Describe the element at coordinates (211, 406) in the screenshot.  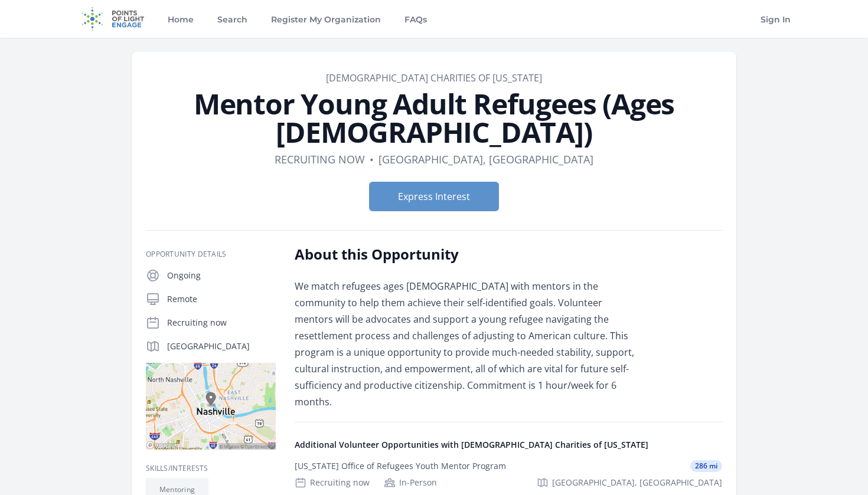
I see `img: Map` at that location.